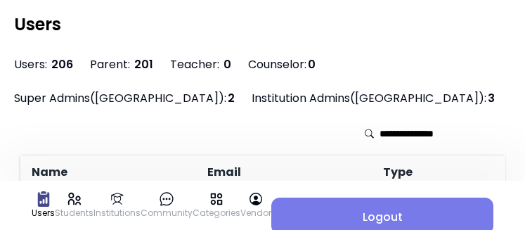  Describe the element at coordinates (48, 172) in the screenshot. I see `span: Name` at that location.